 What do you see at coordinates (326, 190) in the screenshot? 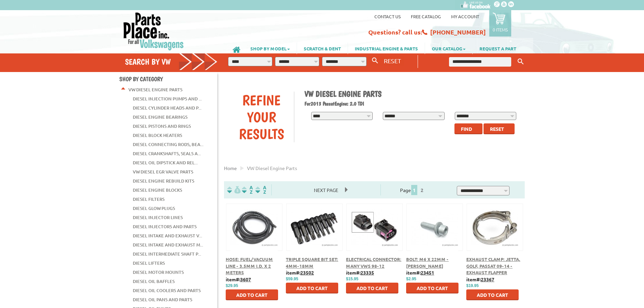
I see `a: Next Page` at bounding box center [326, 190].